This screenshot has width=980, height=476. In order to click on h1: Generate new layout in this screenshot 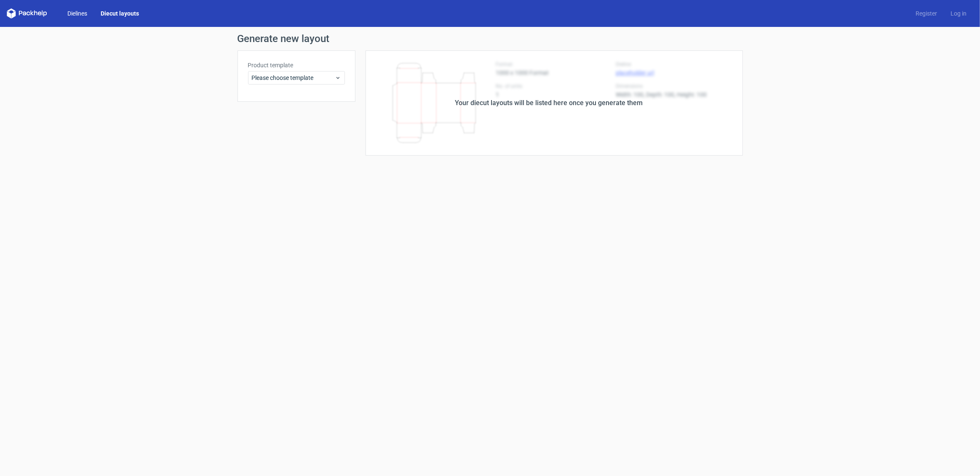, I will do `click(490, 39)`.